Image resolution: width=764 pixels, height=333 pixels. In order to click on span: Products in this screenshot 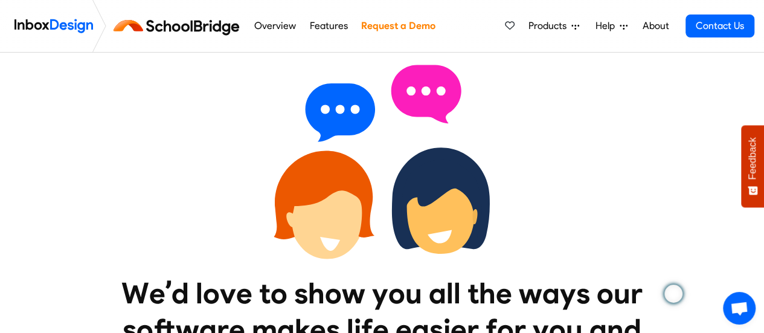, I will do `click(549, 26)`.